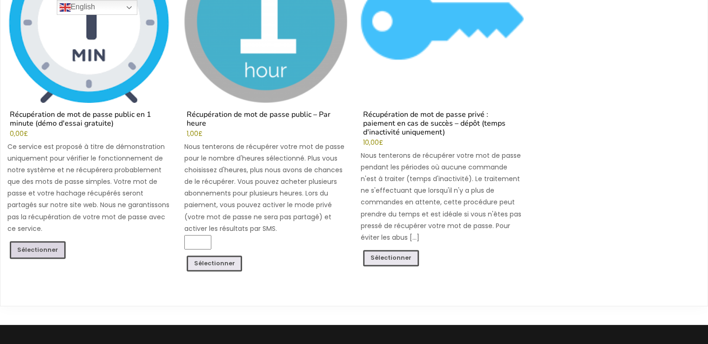 This screenshot has width=708, height=344. What do you see at coordinates (264, 188) in the screenshot?
I see `font: Nous tenterons de récupérer votre mot de passe pour le nombre d'heures sélectionné. Plus vous cho...` at bounding box center [264, 188].